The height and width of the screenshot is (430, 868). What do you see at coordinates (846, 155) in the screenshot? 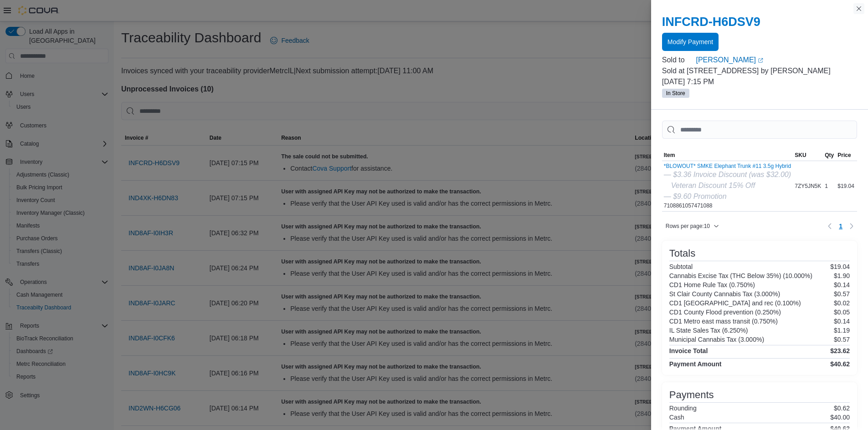
I see `button: Price` at bounding box center [846, 155].